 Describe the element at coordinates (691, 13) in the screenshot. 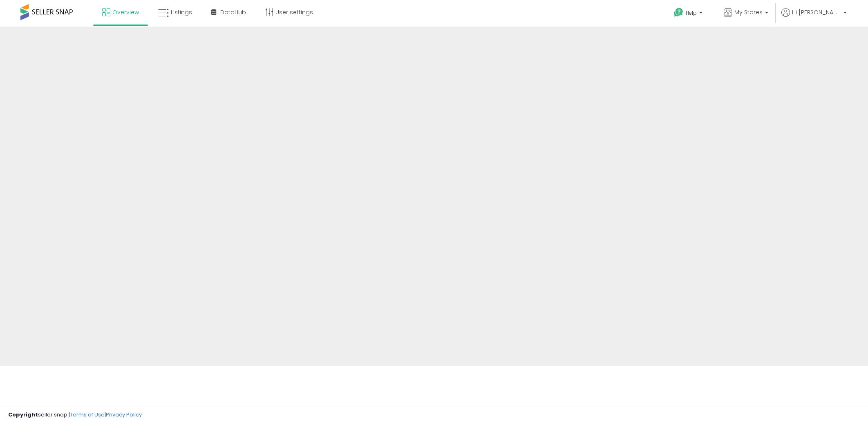

I see `span: Help` at that location.